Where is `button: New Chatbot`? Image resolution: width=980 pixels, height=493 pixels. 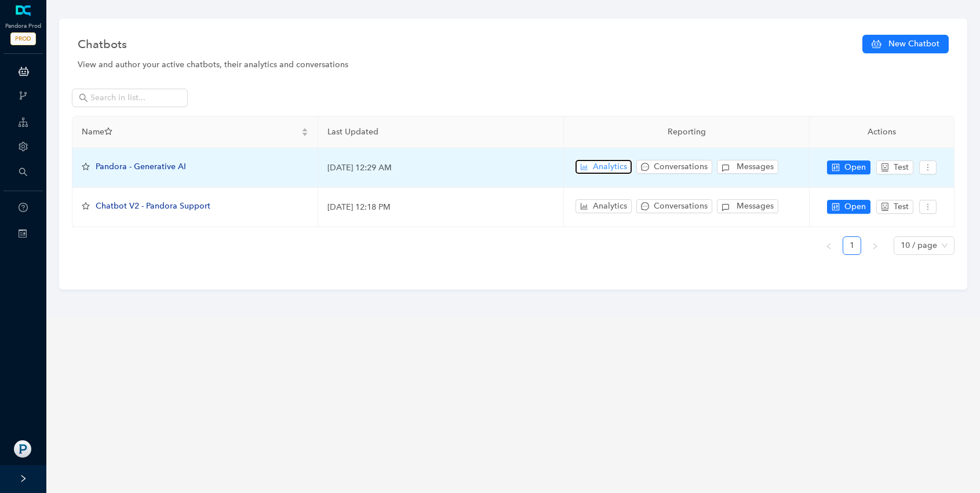
button: New Chatbot is located at coordinates (905, 44).